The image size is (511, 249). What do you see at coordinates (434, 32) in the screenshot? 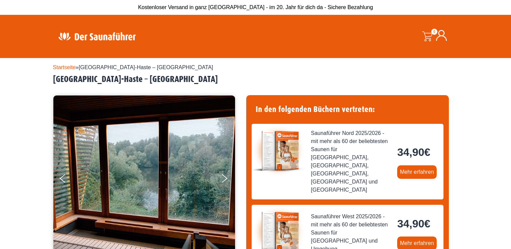
I see `span: 0` at bounding box center [434, 32].